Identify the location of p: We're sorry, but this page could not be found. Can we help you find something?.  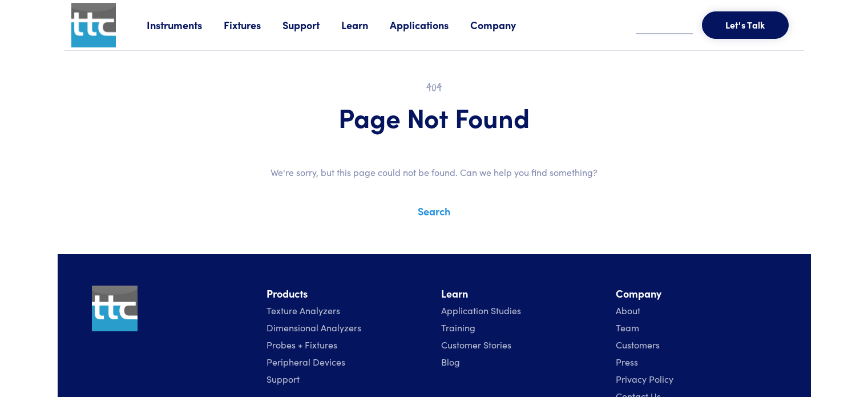
(434, 173).